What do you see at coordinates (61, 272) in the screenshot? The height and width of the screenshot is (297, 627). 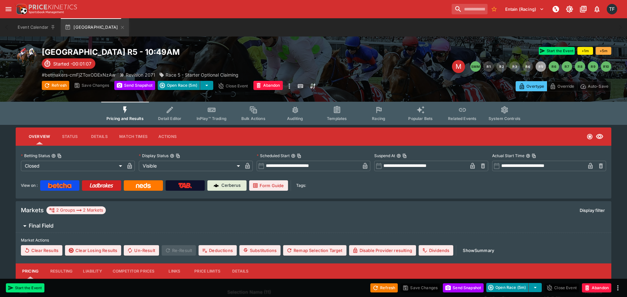 I see `button: Resulting` at bounding box center [61, 272].